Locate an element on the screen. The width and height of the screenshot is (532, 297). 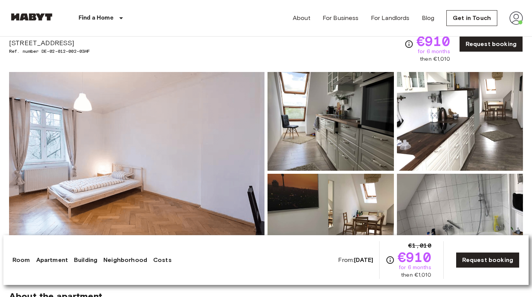
p: Find a Home is located at coordinates (96, 18).